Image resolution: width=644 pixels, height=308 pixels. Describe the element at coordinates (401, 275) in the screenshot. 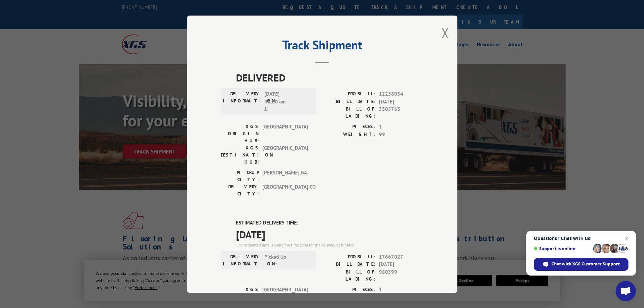

I see `span: 980399` at that location.